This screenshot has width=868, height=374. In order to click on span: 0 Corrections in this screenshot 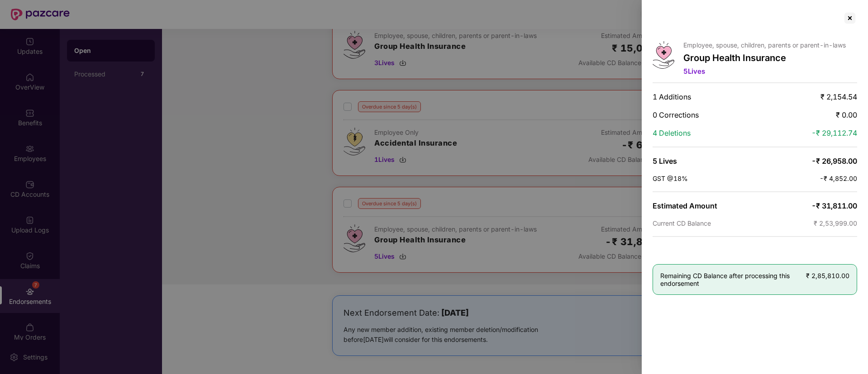, I will do `click(676, 115)`.